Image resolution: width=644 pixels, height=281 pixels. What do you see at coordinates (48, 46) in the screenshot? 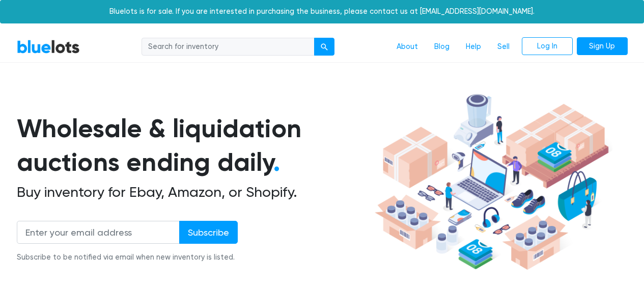
I see `a: BlueLots` at bounding box center [48, 46].